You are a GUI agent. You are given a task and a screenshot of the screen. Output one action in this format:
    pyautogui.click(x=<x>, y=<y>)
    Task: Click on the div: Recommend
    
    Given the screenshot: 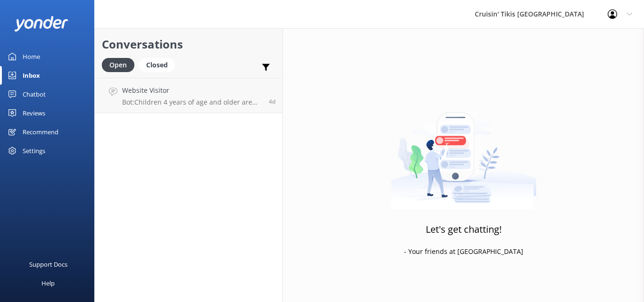 What is the action you would take?
    pyautogui.click(x=40, y=132)
    